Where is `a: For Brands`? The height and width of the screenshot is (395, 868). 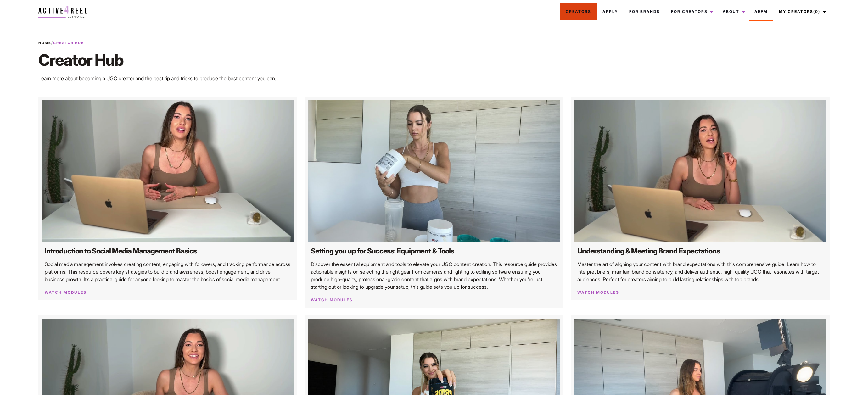 a: For Brands is located at coordinates (644, 12).